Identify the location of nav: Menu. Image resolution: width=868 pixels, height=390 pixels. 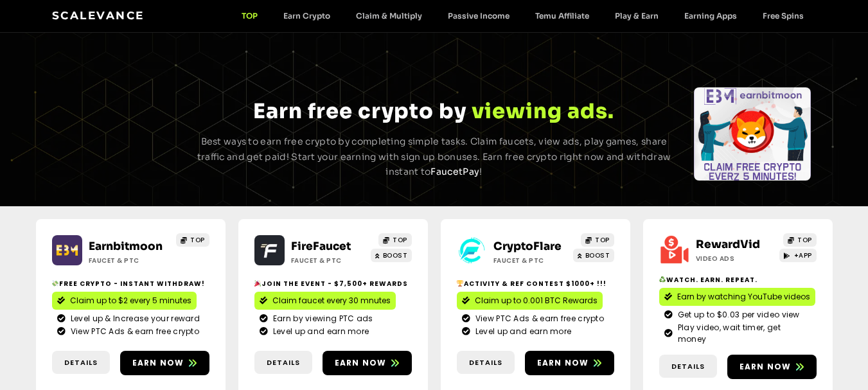
(522, 16).